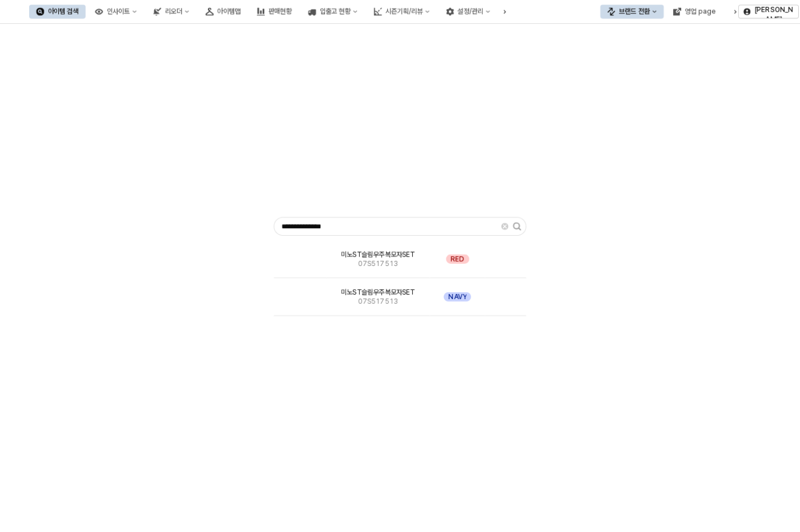  Describe the element at coordinates (171, 12) in the screenshot. I see `button: 리오더` at that location.